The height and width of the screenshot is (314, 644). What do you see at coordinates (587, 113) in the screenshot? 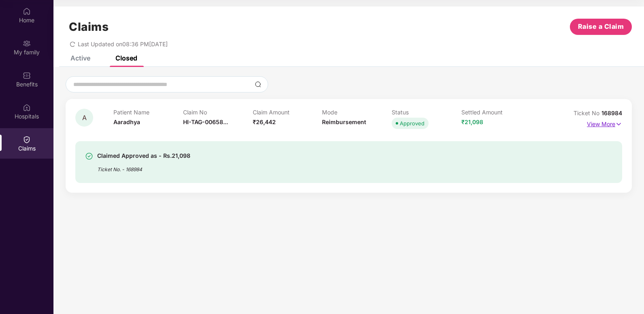
I see `span: Ticket No` at bounding box center [587, 113].